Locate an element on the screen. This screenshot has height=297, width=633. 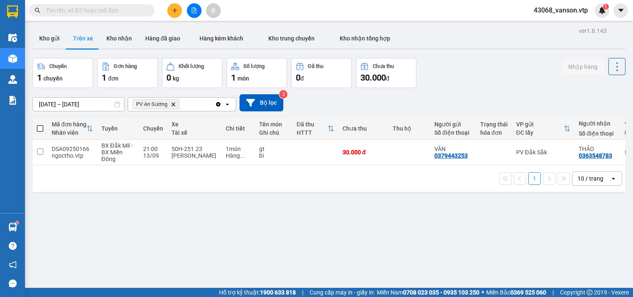
div: 10 / trang is located at coordinates (590, 179).